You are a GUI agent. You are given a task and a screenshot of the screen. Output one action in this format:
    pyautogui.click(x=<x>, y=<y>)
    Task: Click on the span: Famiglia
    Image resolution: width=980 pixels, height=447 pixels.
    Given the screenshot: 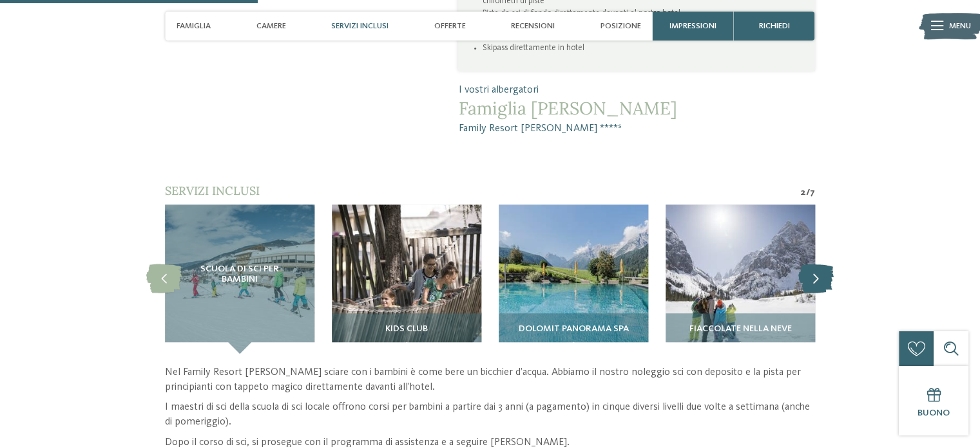 What is the action you would take?
    pyautogui.click(x=193, y=26)
    